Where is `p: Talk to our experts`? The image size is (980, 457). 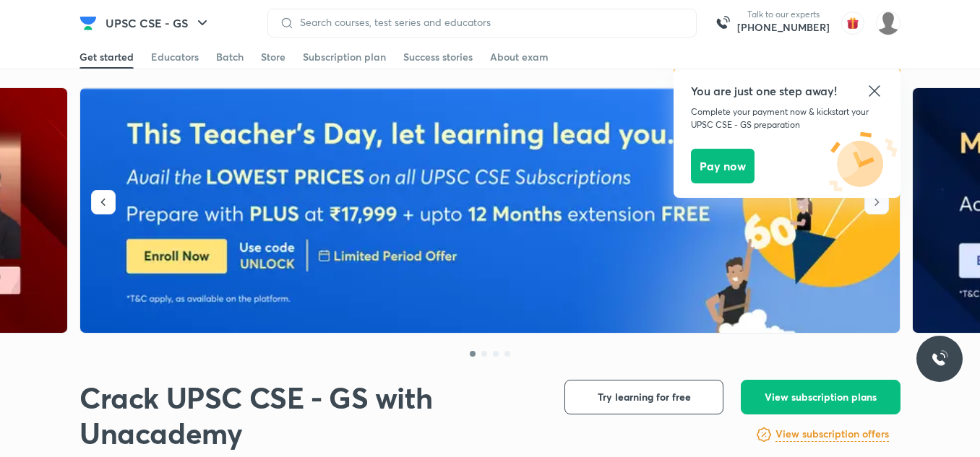
p: Talk to our experts is located at coordinates (783, 14).